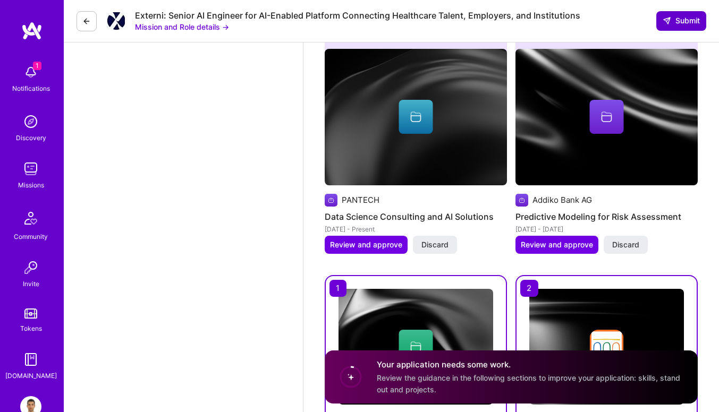  Describe the element at coordinates (32, 31) in the screenshot. I see `img: logo` at that location.